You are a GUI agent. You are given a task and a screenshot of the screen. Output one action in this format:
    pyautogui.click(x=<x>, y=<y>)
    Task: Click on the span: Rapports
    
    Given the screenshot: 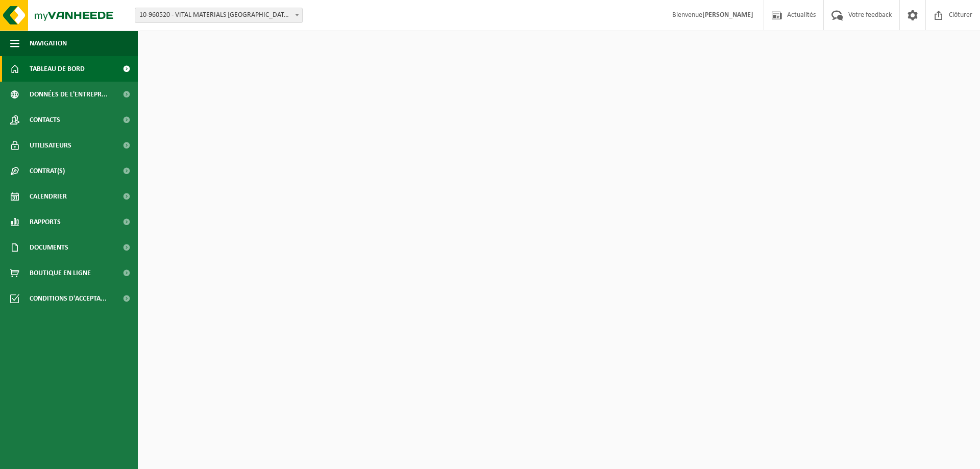 What is the action you would take?
    pyautogui.click(x=45, y=222)
    